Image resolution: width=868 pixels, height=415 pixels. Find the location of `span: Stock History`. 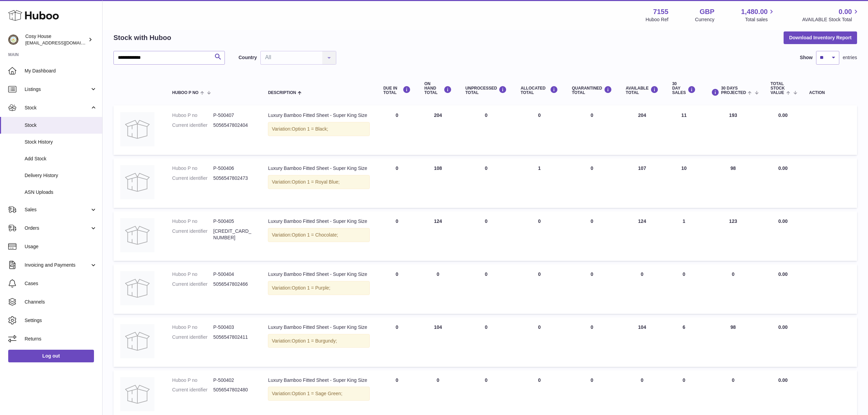

span: Stock History is located at coordinates (61, 142).